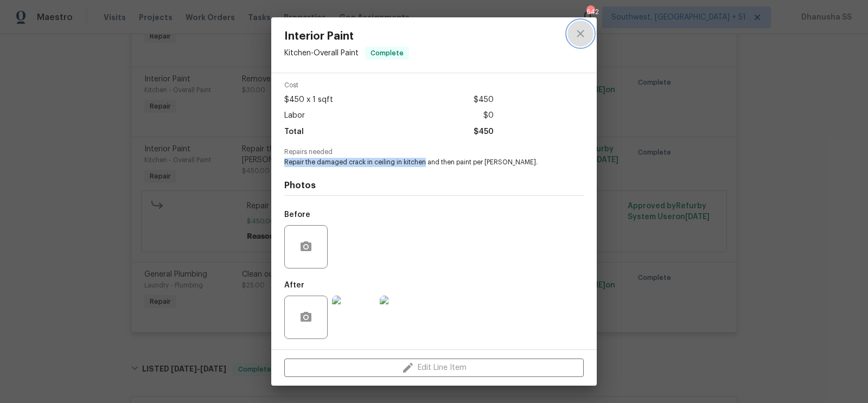  Describe the element at coordinates (389, 85) in the screenshot. I see `span: Cost` at that location.